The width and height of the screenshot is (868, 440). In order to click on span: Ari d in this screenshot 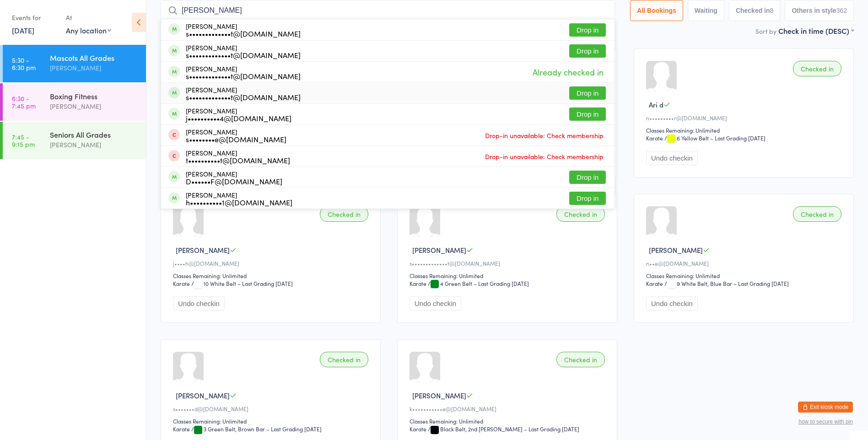, I will do `click(656, 104)`.